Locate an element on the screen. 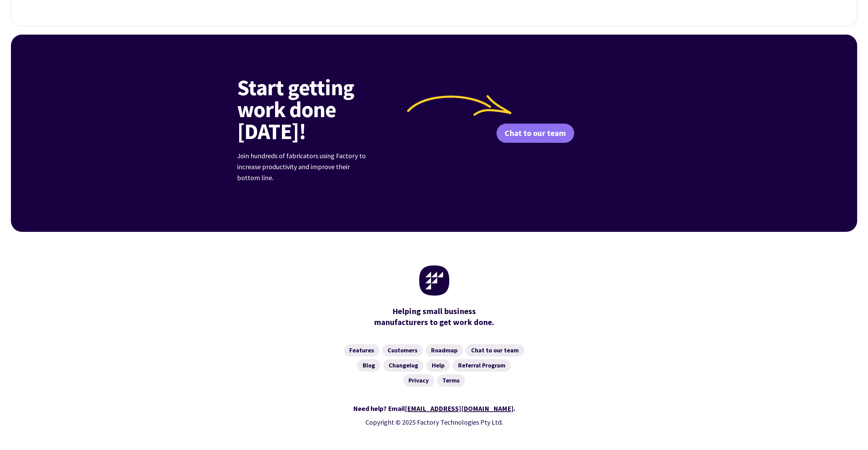  nav: Footer Navigation is located at coordinates (434, 365).